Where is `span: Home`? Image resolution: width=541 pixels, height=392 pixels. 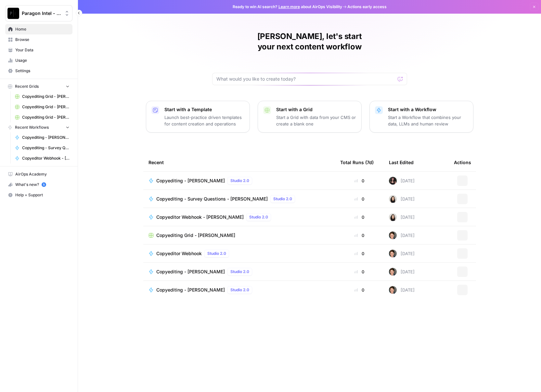 span: Home is located at coordinates (42, 29).